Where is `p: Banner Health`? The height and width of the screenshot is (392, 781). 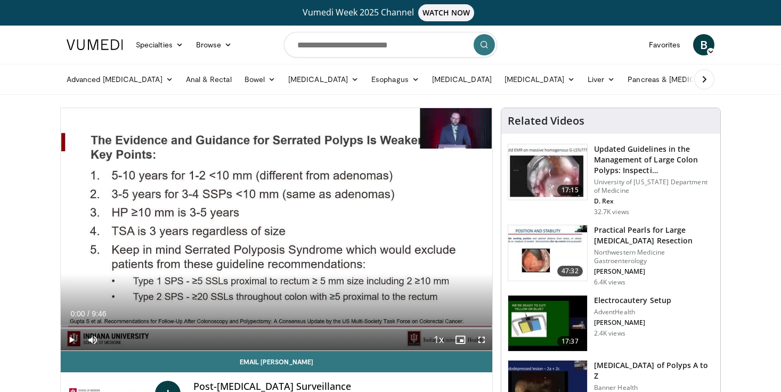
p: Banner Health is located at coordinates (653, 388).